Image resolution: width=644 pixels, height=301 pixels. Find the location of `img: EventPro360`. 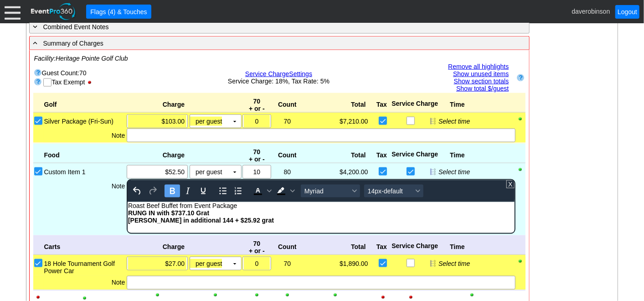

img: EventPro360 is located at coordinates (53, 11).